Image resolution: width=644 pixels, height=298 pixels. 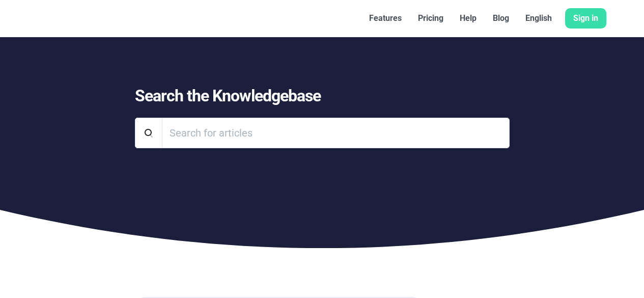 What do you see at coordinates (386, 18) in the screenshot?
I see `a: Features` at bounding box center [386, 18].